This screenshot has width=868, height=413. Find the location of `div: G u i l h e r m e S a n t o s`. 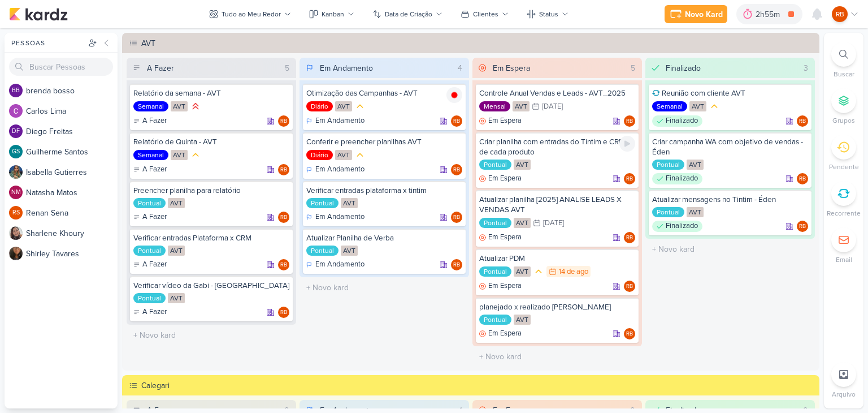

div: G u i l h e r m e S a n t o s is located at coordinates (72, 151).